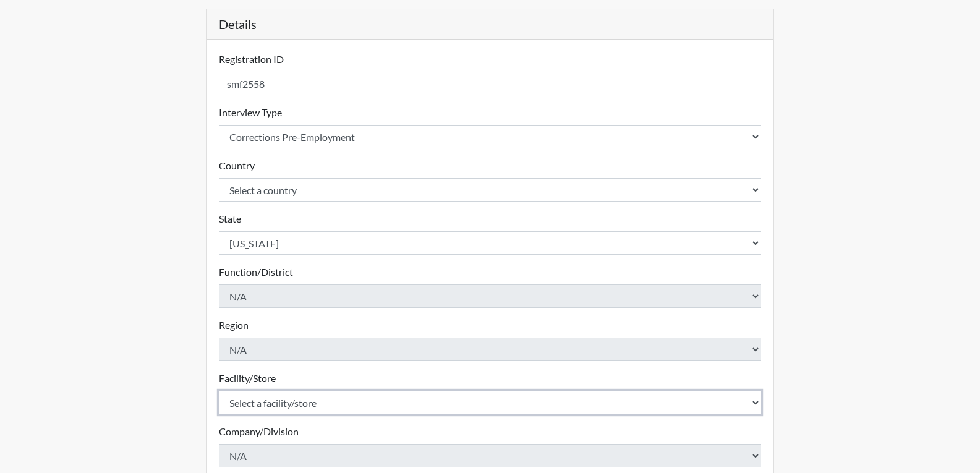 The width and height of the screenshot is (980, 473). Describe the element at coordinates (248, 378) in the screenshot. I see `label: Facility/Store` at that location.